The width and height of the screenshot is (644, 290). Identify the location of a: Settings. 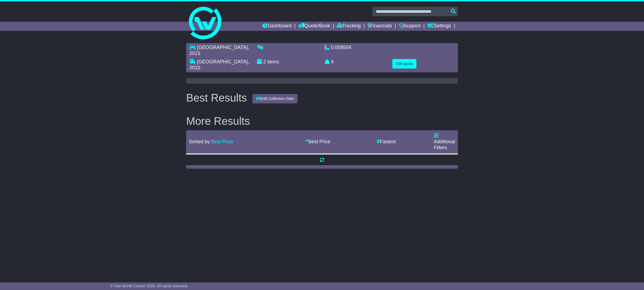
(439, 26).